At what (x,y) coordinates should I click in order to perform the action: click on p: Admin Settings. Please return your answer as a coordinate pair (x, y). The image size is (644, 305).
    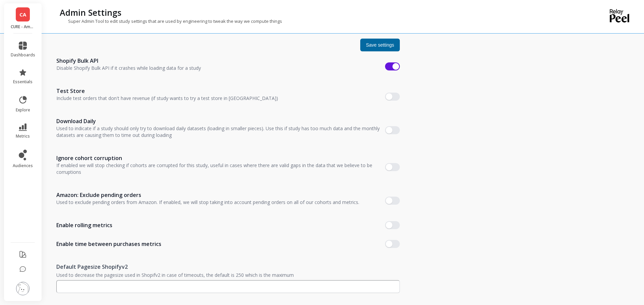
    Looking at the image, I should click on (91, 12).